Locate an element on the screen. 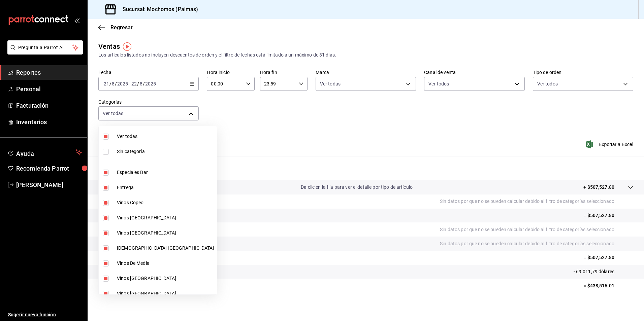 The height and width of the screenshot is (321, 644). img: Marcador de información sobre herramientas is located at coordinates (127, 47).